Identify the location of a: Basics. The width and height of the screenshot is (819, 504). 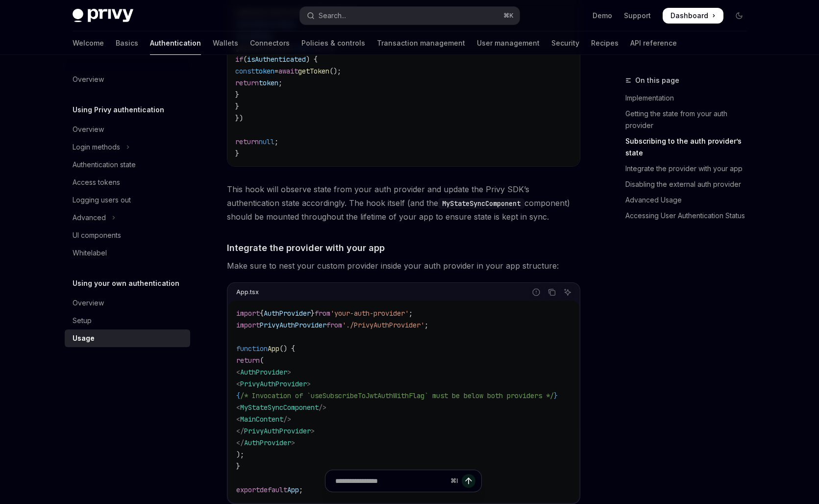
(127, 43).